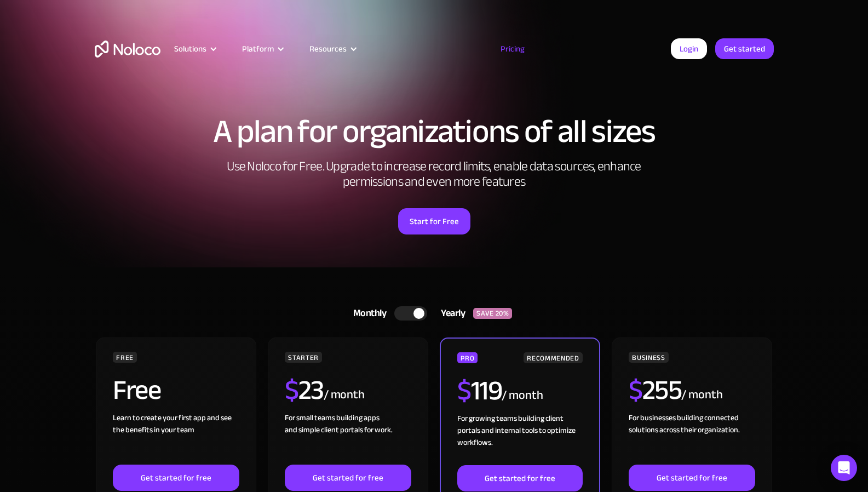 This screenshot has width=868, height=492. I want to click on div: FREE, so click(124, 357).